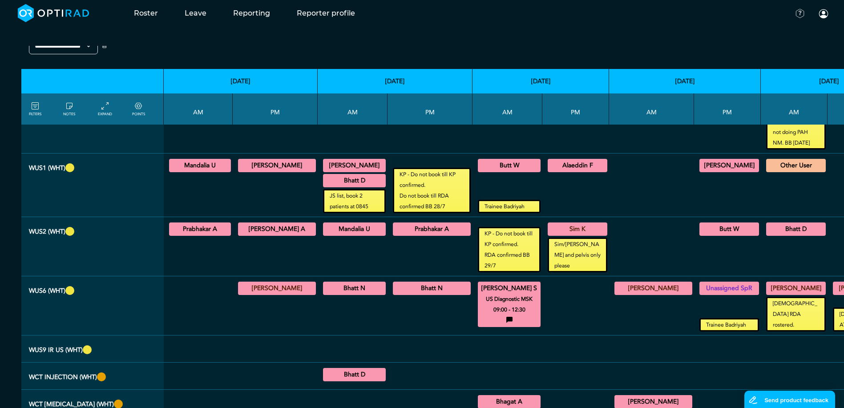 This screenshot has height=408, width=844. Describe the element at coordinates (93, 306) in the screenshot. I see `th: WUS6 (WHT)` at that location.